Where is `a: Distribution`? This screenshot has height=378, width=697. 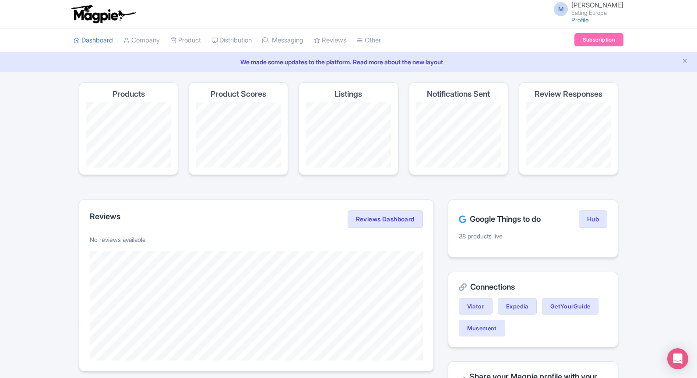
a: Distribution is located at coordinates (232, 40).